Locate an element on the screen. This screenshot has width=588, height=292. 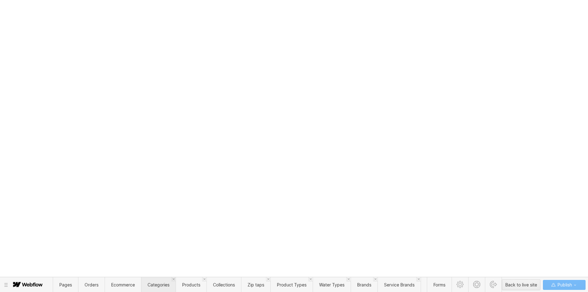
a: Close 'Products' tab is located at coordinates (204, 279).